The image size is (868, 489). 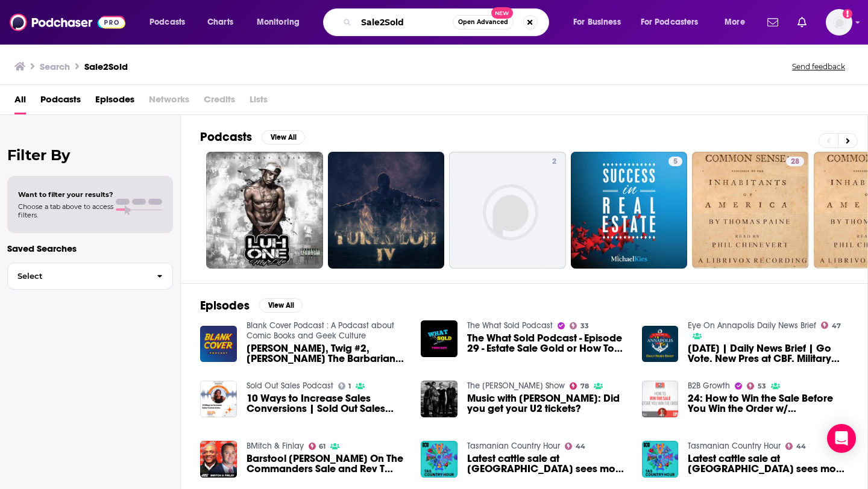 I want to click on a: Charts, so click(x=220, y=22).